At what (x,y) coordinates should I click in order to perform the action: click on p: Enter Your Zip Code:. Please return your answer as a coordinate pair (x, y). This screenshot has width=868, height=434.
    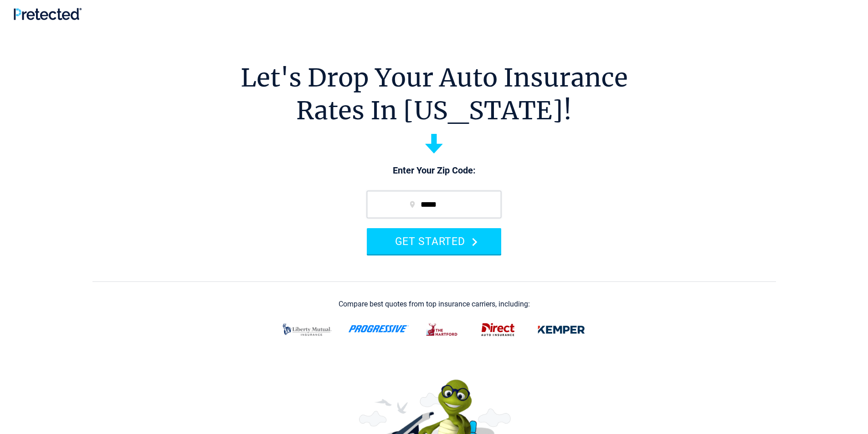
    Looking at the image, I should click on (433, 171).